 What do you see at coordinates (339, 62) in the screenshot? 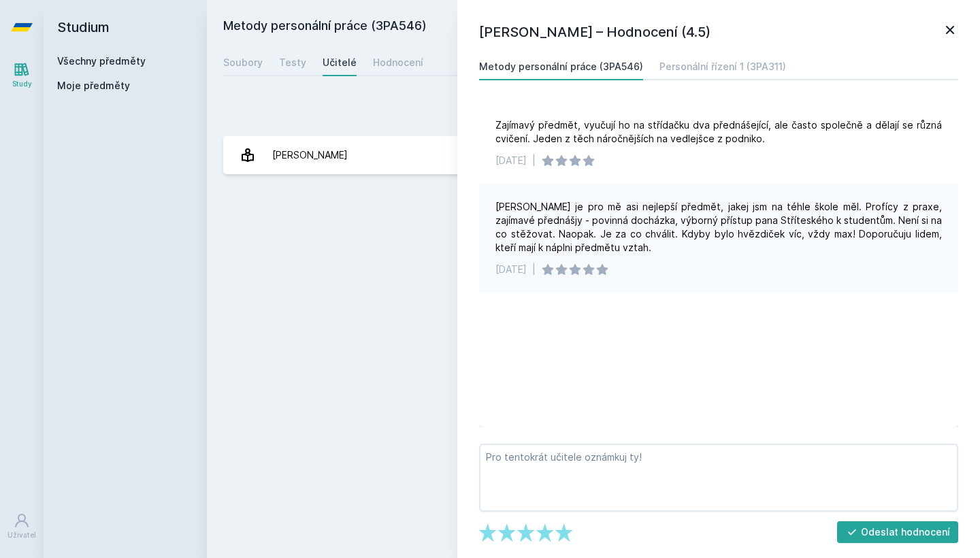
I see `a: Učitelé` at bounding box center [339, 62].